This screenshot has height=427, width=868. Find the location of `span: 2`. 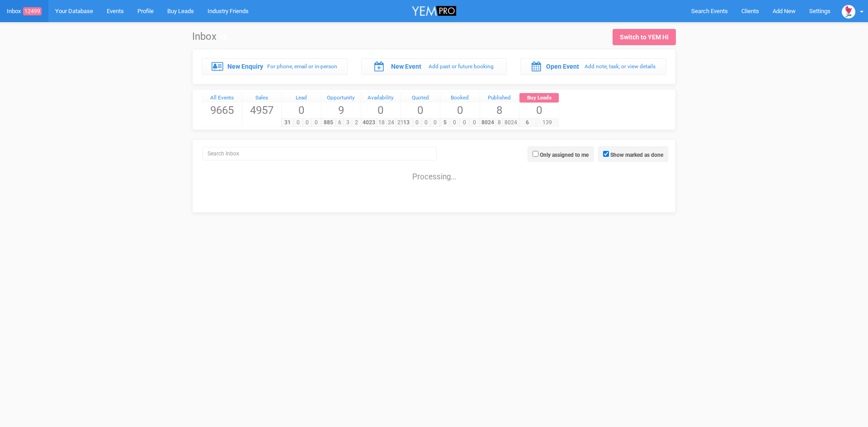

span: 2 is located at coordinates (355, 122).